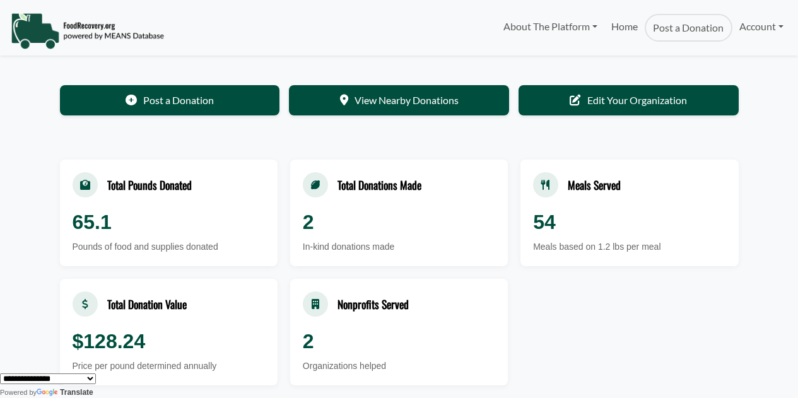 The width and height of the screenshot is (798, 398). I want to click on div: Price per pound determined annually, so click(168, 366).